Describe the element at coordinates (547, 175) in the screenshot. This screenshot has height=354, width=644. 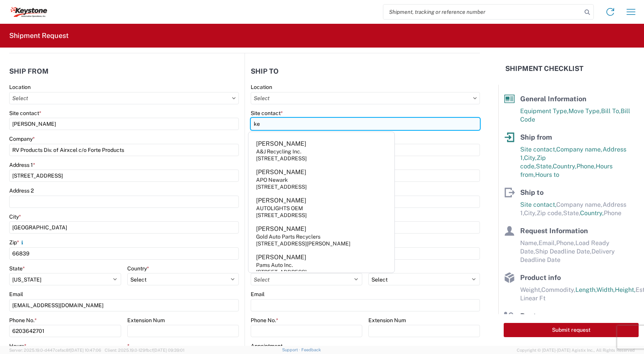
I see `span: Hours to` at that location.